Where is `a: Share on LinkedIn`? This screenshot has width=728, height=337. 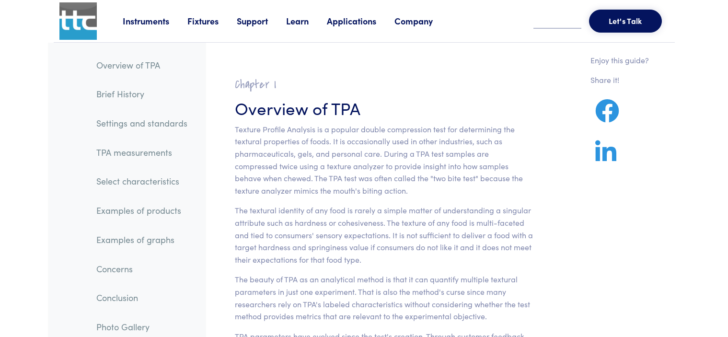 a: Share on LinkedIn is located at coordinates (606, 157).